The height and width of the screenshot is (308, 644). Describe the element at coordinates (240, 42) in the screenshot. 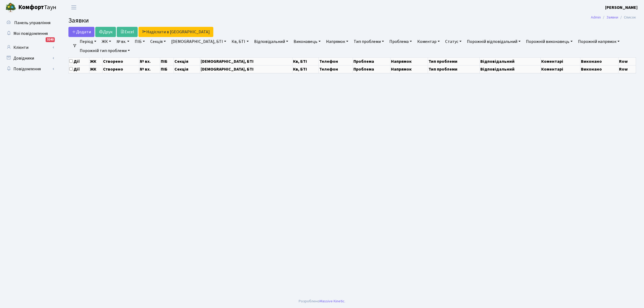

I see `a: Кв, БТІ` at that location.